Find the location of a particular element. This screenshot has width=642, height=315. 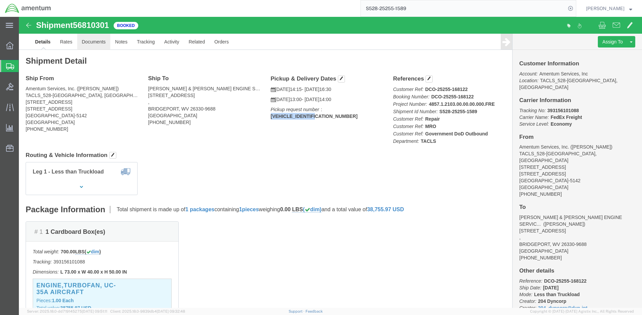

span: Server: 2025.18.0-dd719145275 is located at coordinates (67, 311).